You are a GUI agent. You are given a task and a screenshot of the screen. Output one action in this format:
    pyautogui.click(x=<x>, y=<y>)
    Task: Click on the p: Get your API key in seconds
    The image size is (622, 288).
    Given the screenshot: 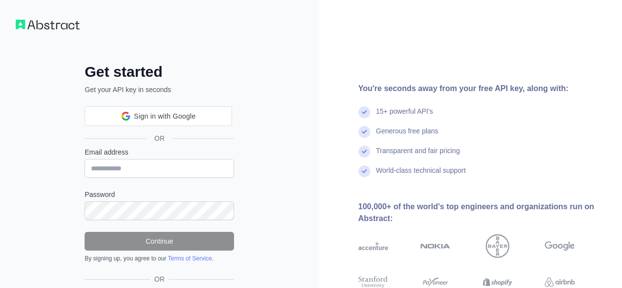 What is the action you would take?
    pyautogui.click(x=159, y=90)
    